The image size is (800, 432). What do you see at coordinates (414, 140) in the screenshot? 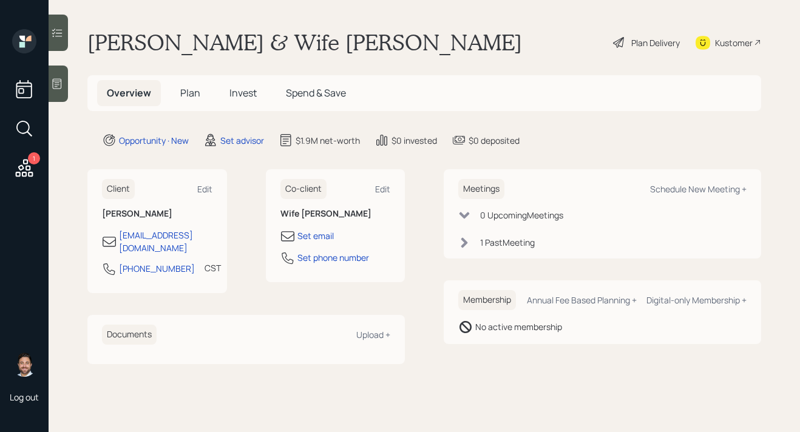
I see `div: $0 invested` at bounding box center [414, 140].